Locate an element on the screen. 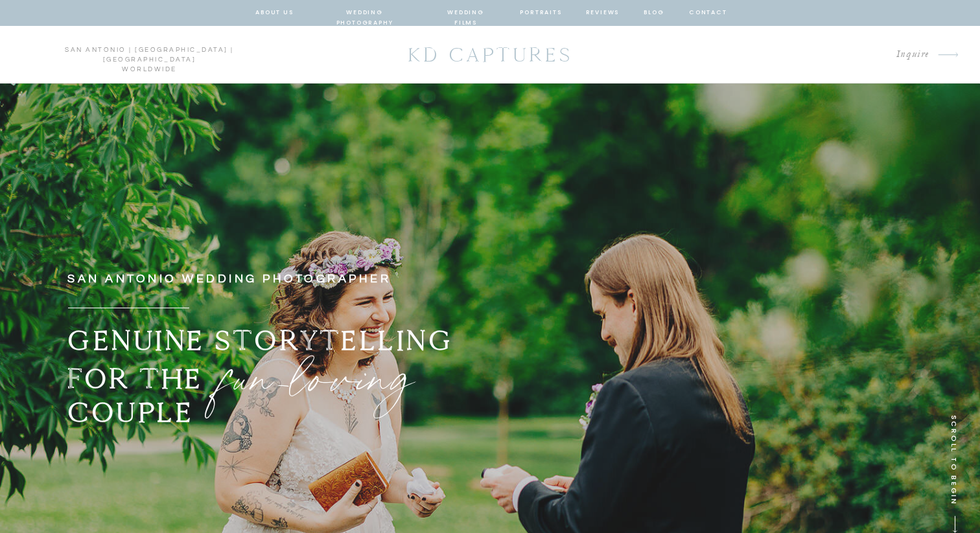 Image resolution: width=980 pixels, height=533 pixels. a: reviews is located at coordinates (602, 13).